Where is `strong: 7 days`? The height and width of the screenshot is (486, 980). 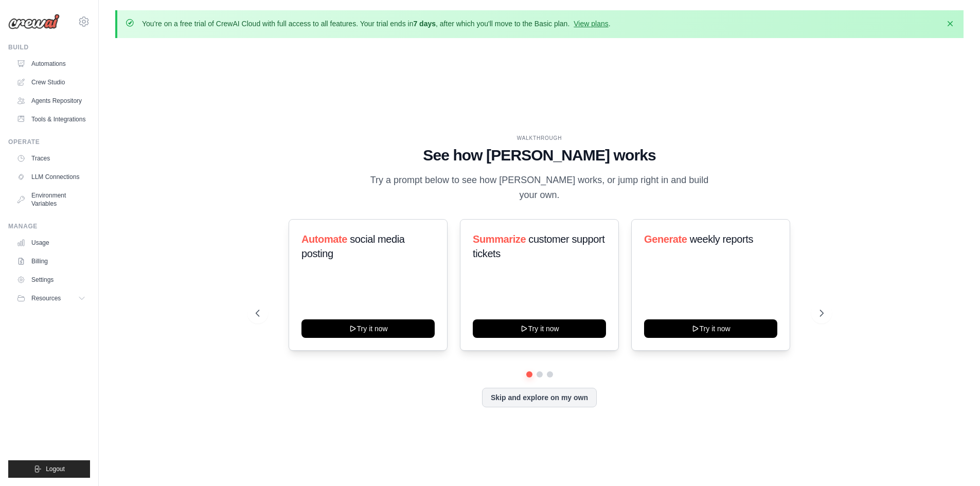
strong: 7 days is located at coordinates (424, 24).